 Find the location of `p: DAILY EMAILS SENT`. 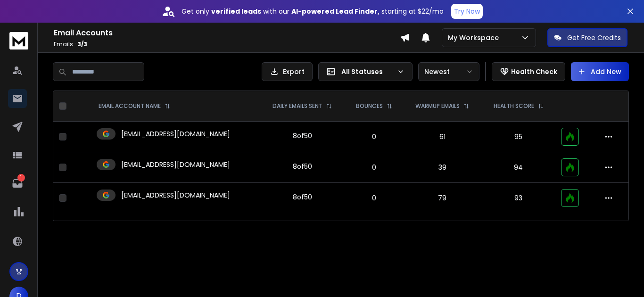

p: DAILY EMAILS SENT is located at coordinates (298, 106).